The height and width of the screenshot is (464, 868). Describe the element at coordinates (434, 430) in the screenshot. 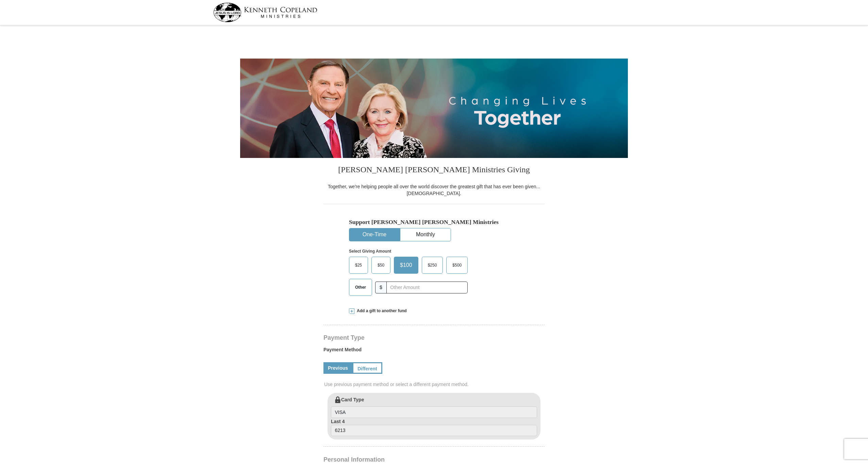

I see `input: Last 4` at that location.